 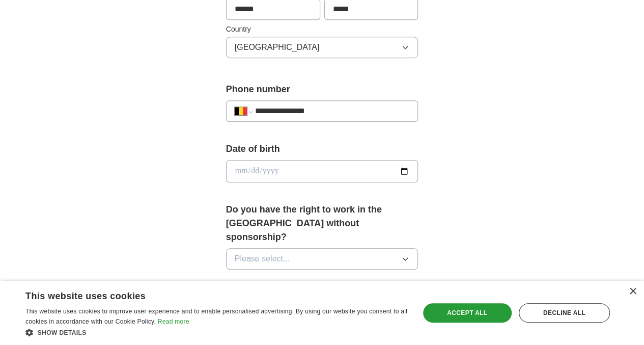 I want to click on div: This website uses cookies, so click(x=204, y=294).